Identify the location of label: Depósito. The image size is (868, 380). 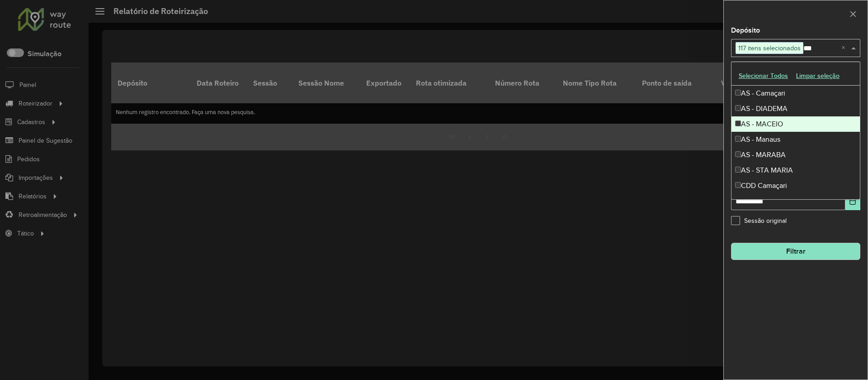
(745, 30).